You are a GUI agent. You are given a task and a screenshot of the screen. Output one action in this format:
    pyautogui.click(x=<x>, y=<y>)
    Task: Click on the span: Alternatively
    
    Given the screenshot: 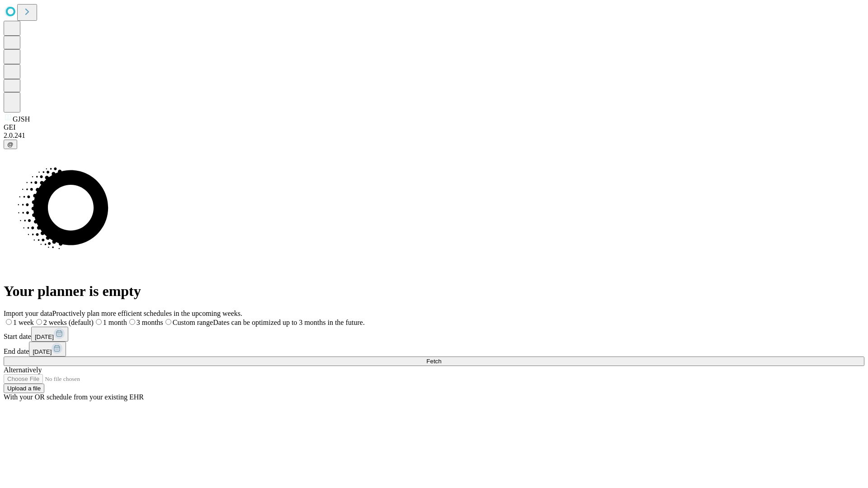 What is the action you would take?
    pyautogui.click(x=22, y=369)
    